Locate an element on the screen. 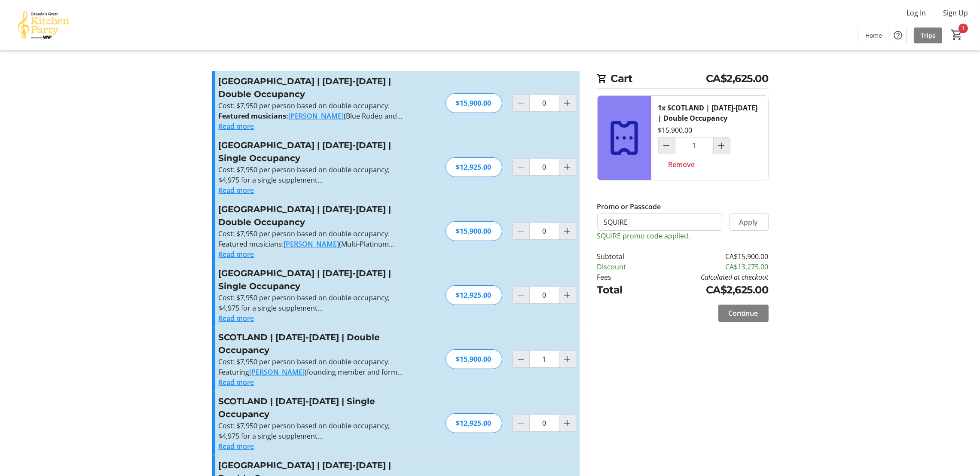 Image resolution: width=980 pixels, height=476 pixels. a: Home is located at coordinates (873, 35).